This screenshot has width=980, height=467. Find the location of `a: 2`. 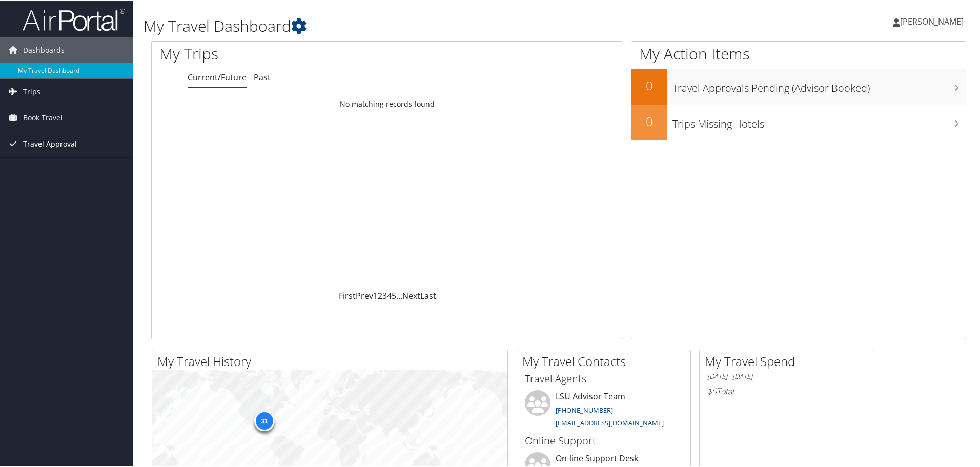

a: 2 is located at coordinates (380, 295).